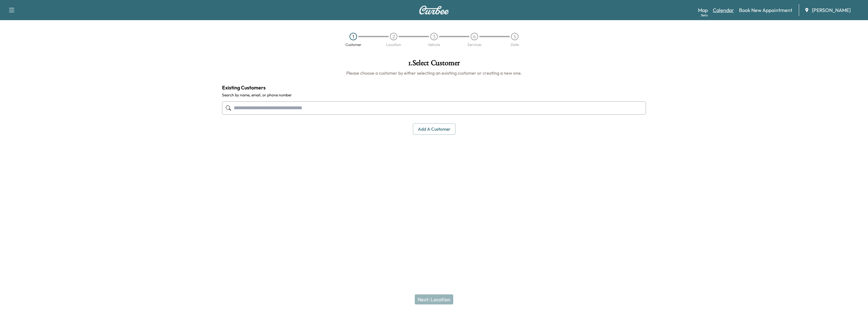 Image resolution: width=868 pixels, height=312 pixels. I want to click on h1: 1 . Select Customer, so click(434, 65).